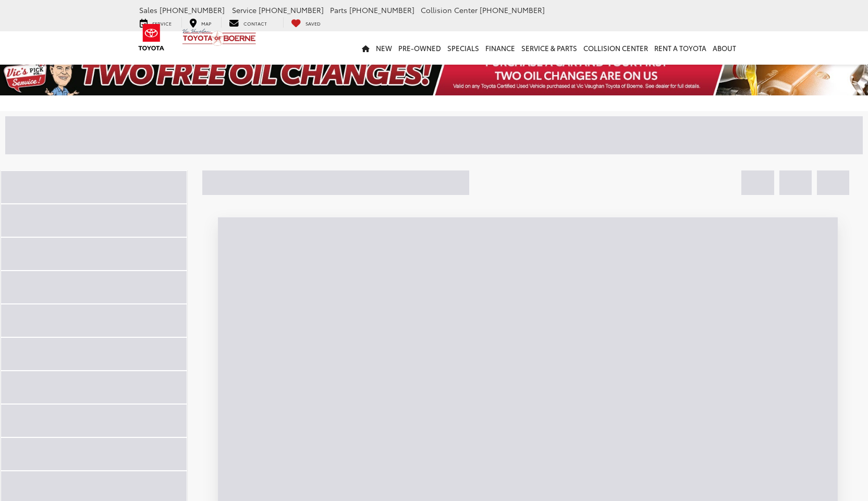 The image size is (868, 501). I want to click on span: Collision Center, so click(449, 10).